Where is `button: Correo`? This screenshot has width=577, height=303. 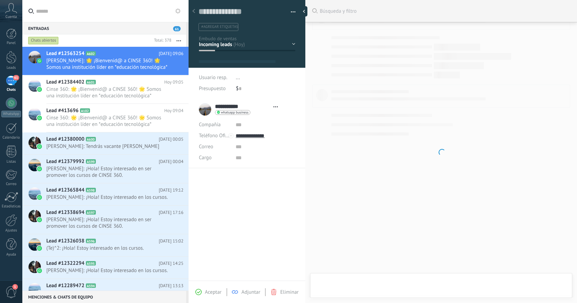
button: Correo is located at coordinates (206, 147).